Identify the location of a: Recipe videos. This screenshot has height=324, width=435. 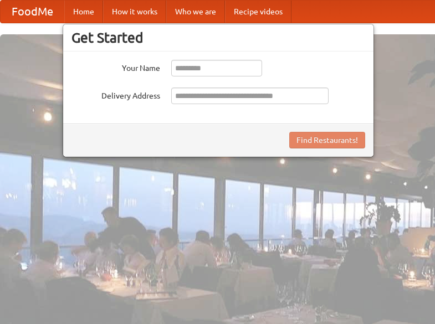
(258, 12).